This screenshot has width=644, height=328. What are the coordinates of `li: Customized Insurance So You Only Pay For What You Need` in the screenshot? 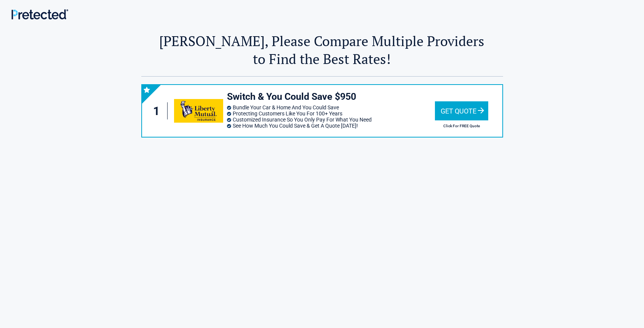 It's located at (331, 120).